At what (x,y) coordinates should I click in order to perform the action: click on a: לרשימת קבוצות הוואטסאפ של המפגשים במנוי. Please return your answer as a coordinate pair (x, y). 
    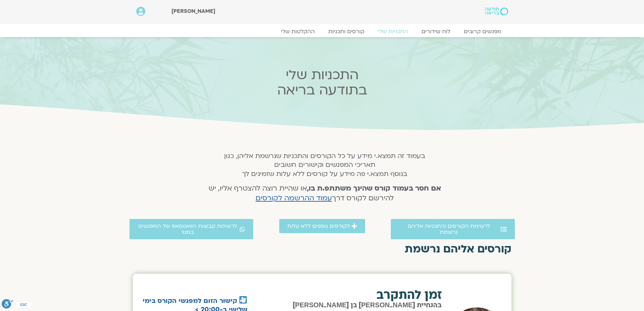
    Looking at the image, I should click on (191, 229).